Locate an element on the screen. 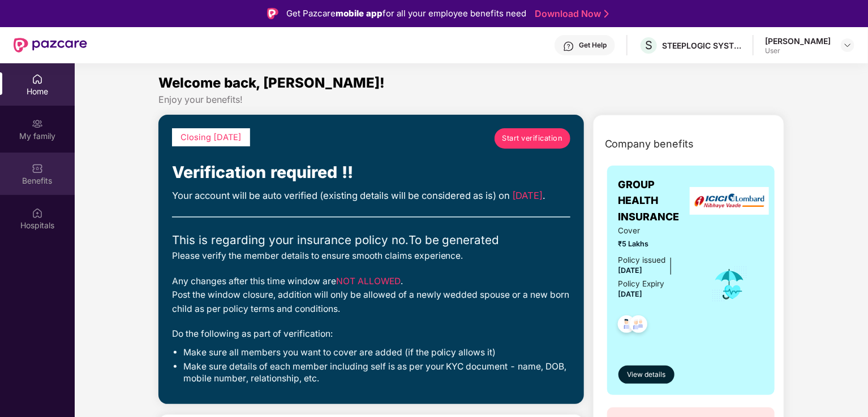  div: Policy issued is located at coordinates (642, 260).